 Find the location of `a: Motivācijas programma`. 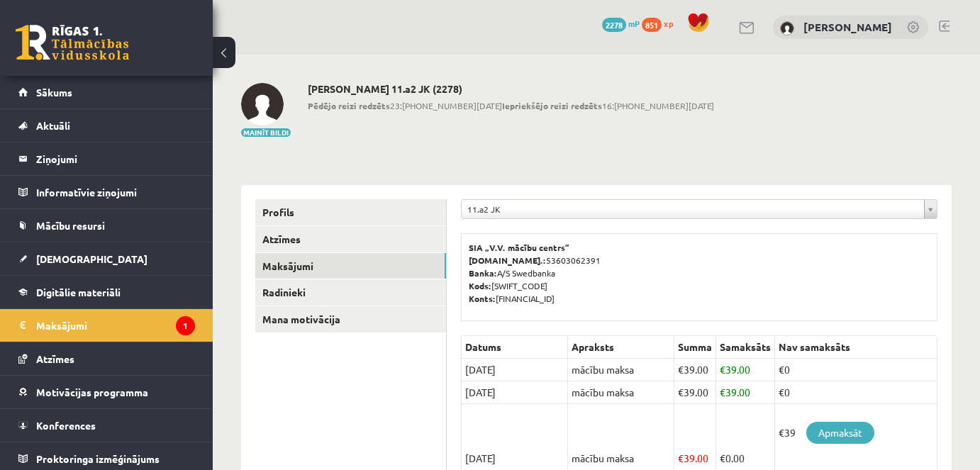

a: Motivācijas programma is located at coordinates (107, 392).